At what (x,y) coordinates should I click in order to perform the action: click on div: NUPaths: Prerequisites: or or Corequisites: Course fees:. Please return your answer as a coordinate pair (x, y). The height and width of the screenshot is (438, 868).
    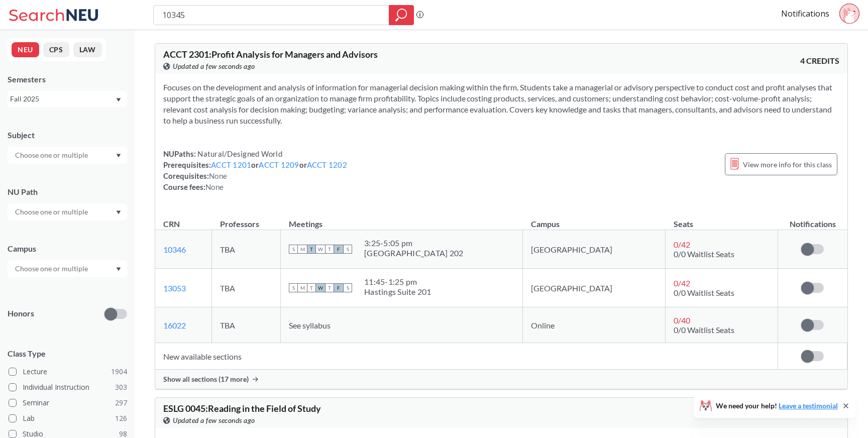
    Looking at the image, I should click on (255, 170).